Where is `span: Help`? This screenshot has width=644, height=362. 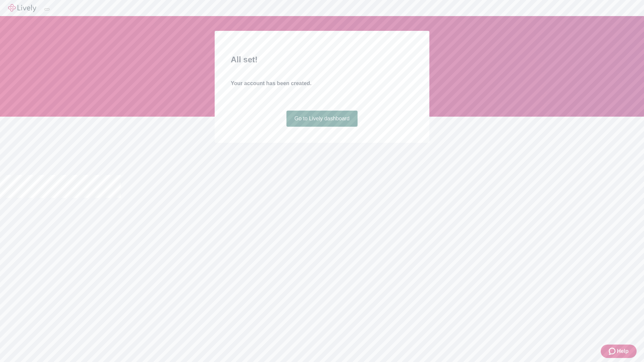
span: Help is located at coordinates (623, 352).